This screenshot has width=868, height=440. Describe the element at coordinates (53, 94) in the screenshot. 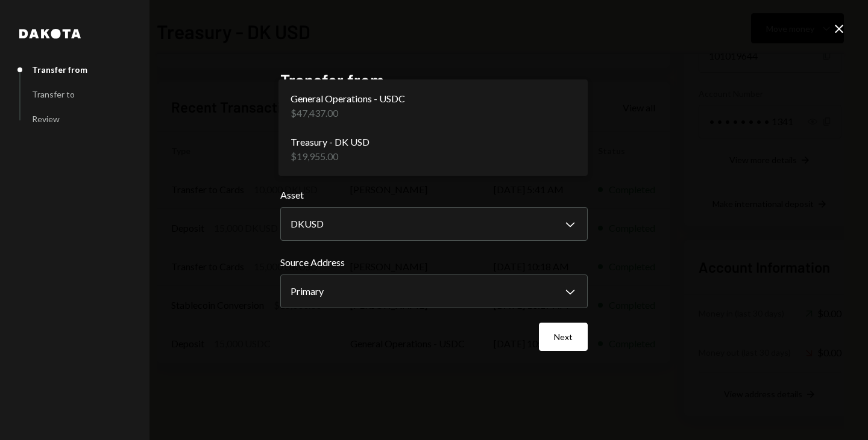

I see `div: Transfer to` at that location.